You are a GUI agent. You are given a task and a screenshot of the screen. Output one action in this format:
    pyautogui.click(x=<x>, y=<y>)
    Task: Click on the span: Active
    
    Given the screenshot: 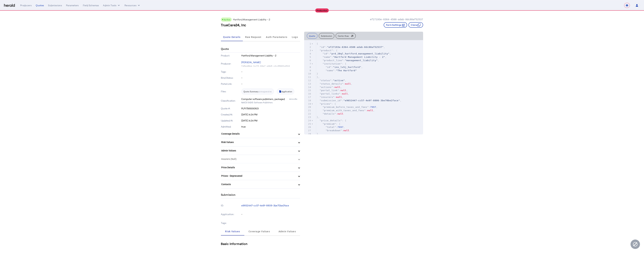 What is the action you would take?
    pyautogui.click(x=227, y=20)
    